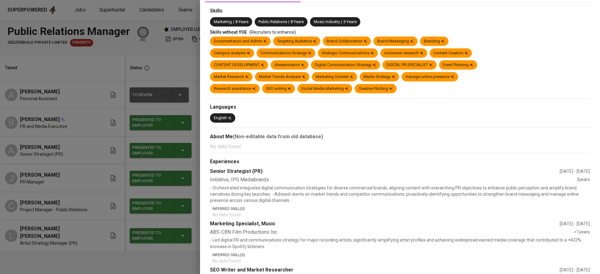 This screenshot has width=600, height=274. I want to click on div: Brand Messaging, so click(395, 41).